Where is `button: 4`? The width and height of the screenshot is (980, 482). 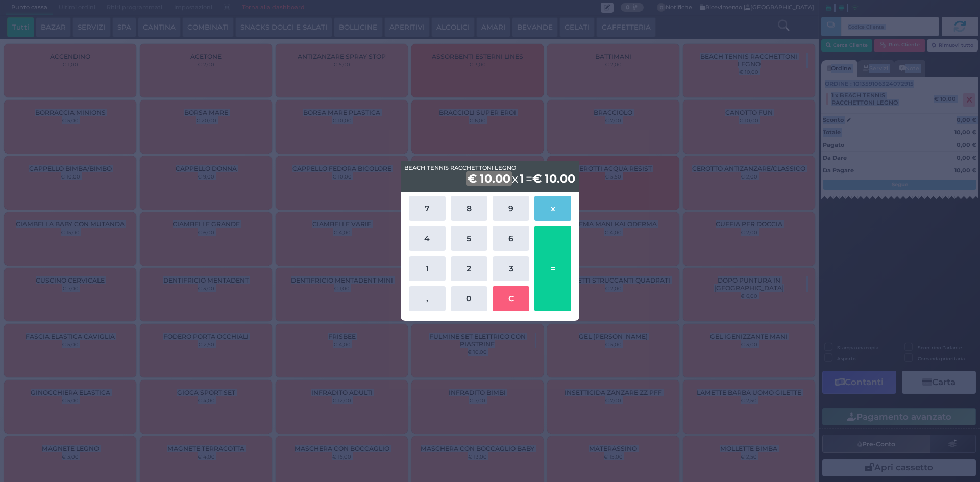 button: 4 is located at coordinates (427, 238).